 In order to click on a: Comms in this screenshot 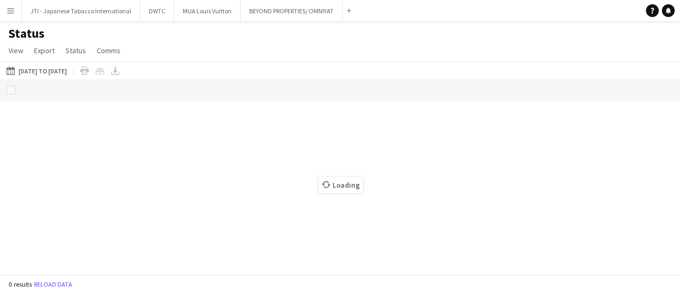, I will do `click(108, 50)`.